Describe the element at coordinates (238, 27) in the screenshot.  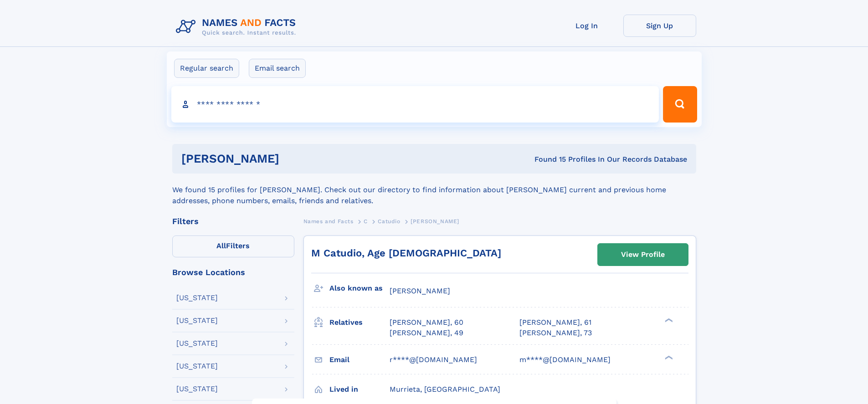
I see `img: Logo Names and Facts` at that location.